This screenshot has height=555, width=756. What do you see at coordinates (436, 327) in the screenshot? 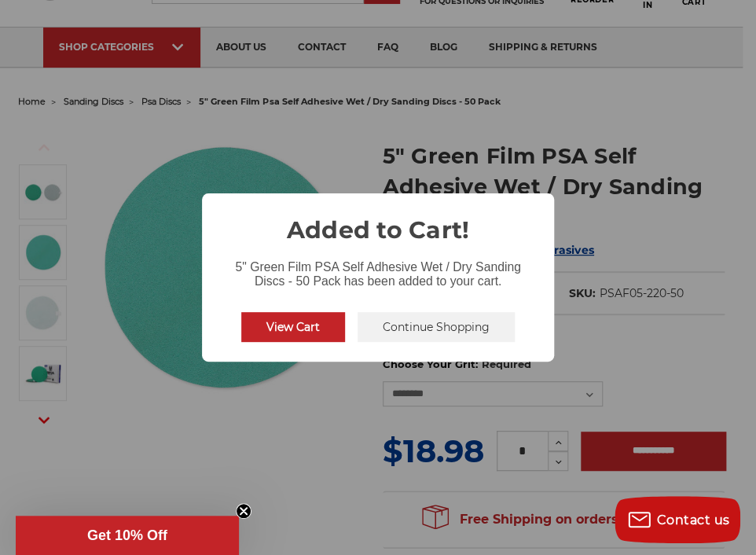
I see `button: Continue Shopping` at bounding box center [436, 327].